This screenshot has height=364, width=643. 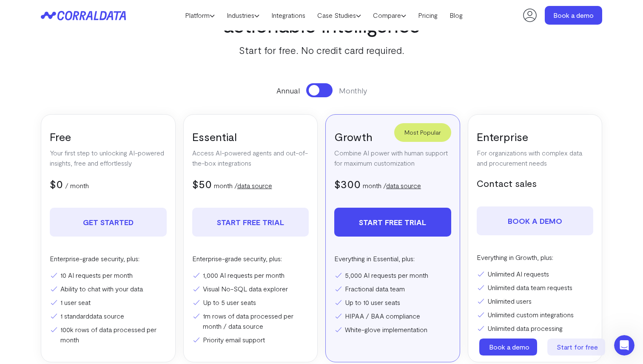 I want to click on li: 1m rows of data processed per month / data source, so click(x=251, y=321).